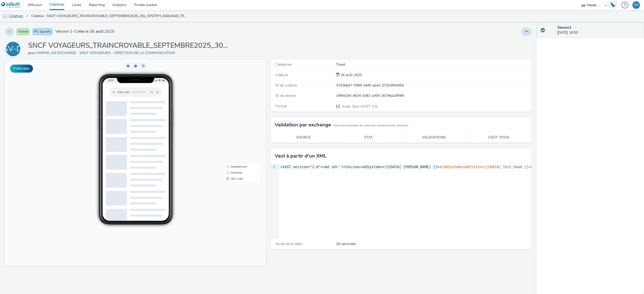 This screenshot has width=644, height=294. Describe the element at coordinates (359, 107) in the screenshot. I see `span: Audio Spot (VAST 2.0)` at that location.